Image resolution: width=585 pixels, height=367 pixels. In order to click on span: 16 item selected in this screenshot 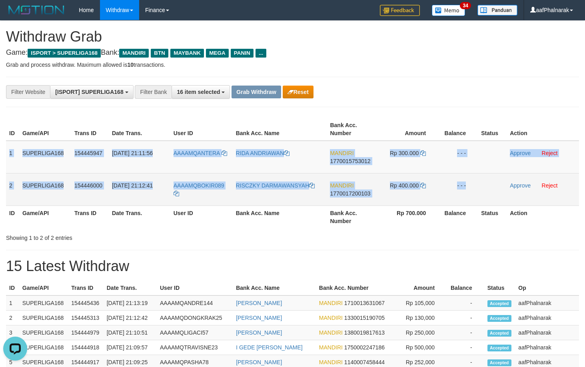, I will do `click(198, 92)`.